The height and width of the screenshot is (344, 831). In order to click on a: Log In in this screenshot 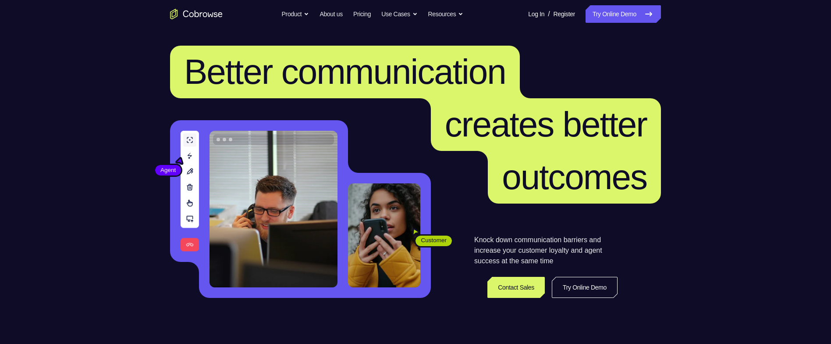, I will do `click(536, 14)`.